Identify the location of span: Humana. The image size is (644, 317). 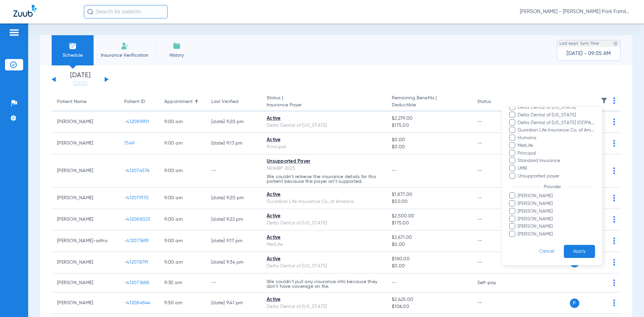
(556, 138).